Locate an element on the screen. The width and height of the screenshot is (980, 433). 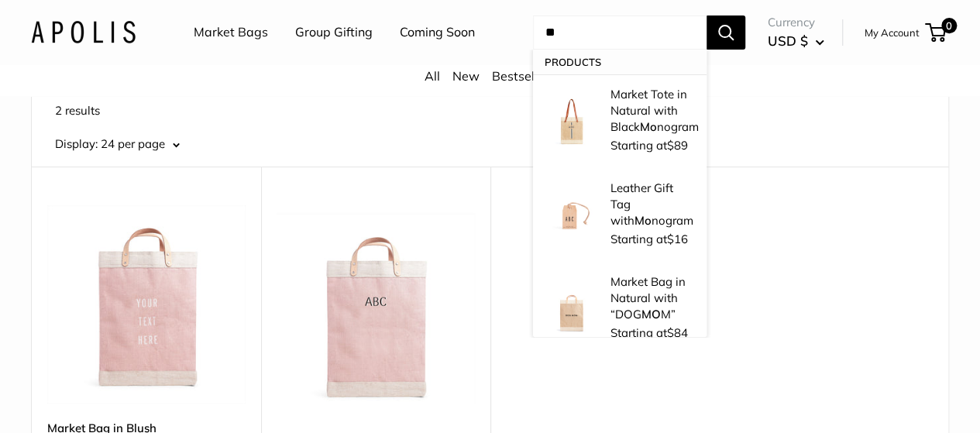
label: Display: is located at coordinates (76, 144).